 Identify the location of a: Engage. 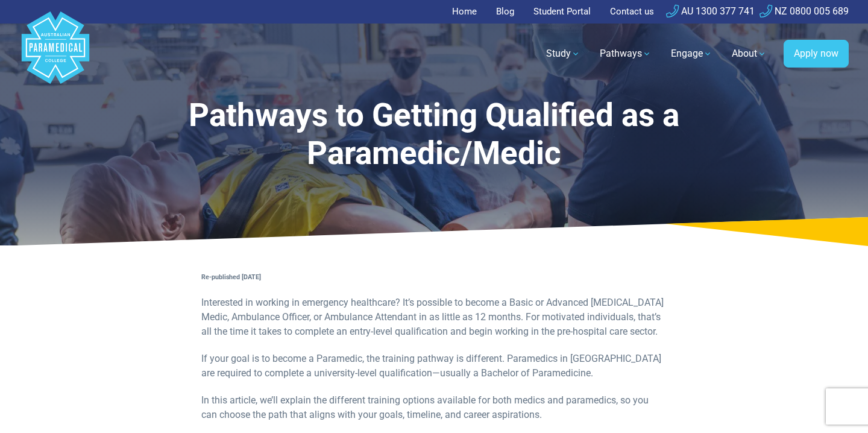
(691, 54).